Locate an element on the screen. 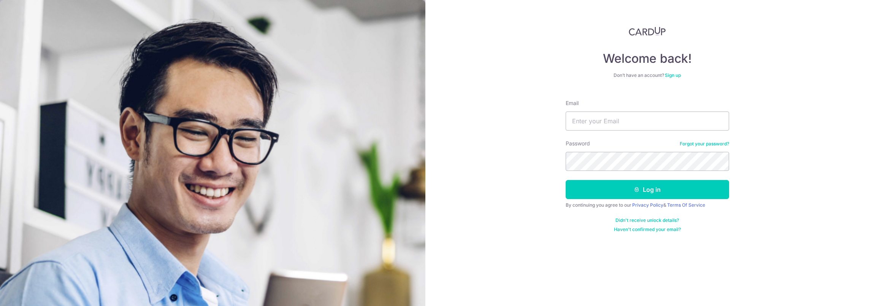 This screenshot has height=306, width=869. a: Terms Of Service is located at coordinates (686, 204).